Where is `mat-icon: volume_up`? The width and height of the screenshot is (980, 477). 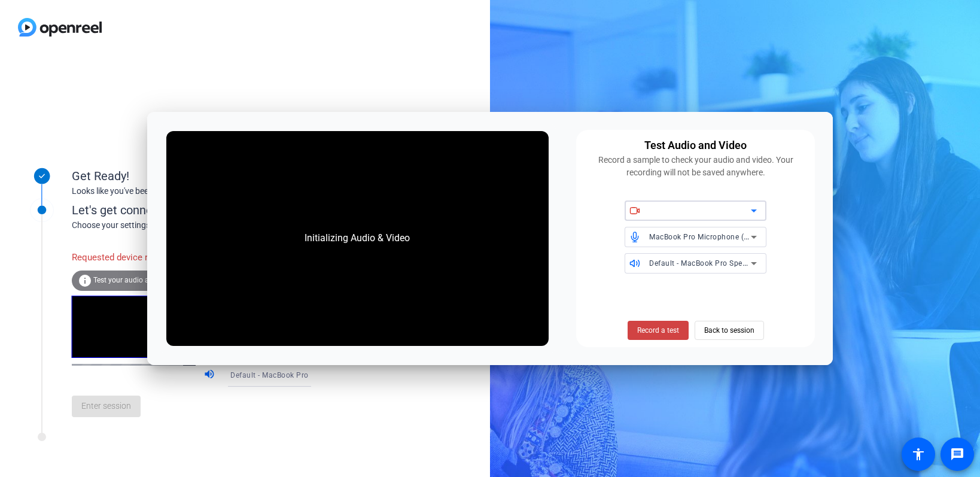
mat-icon: volume_up is located at coordinates (211, 375).